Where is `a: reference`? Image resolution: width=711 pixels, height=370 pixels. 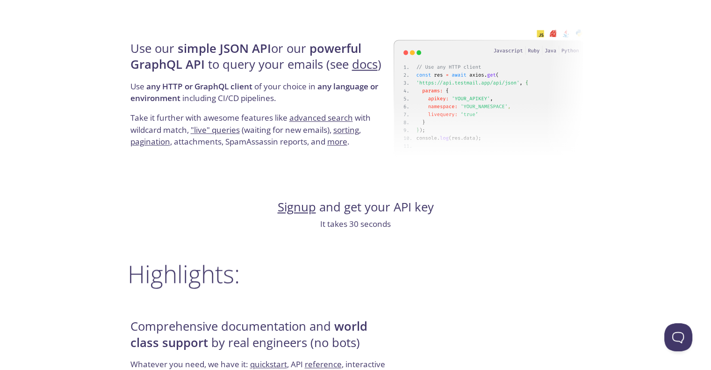 a: reference is located at coordinates (323, 364).